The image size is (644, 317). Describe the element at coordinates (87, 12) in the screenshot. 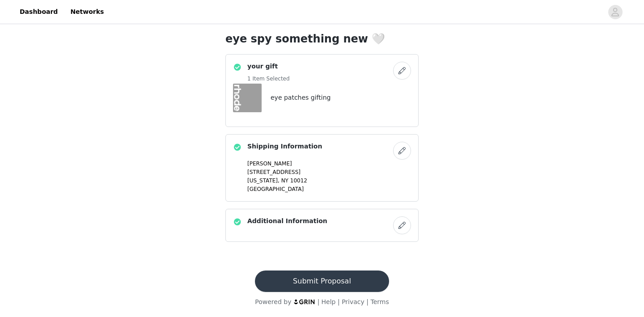

I see `a: Networks` at that location.